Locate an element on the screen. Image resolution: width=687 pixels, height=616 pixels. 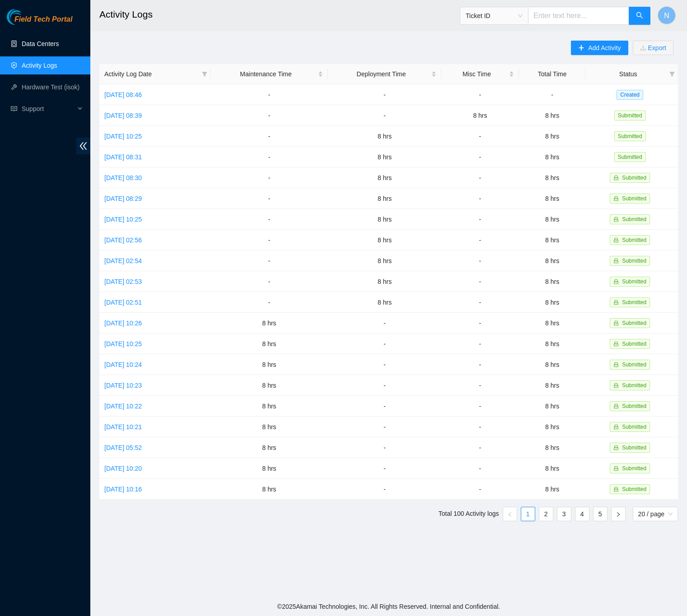
li: 3 is located at coordinates (564, 514).